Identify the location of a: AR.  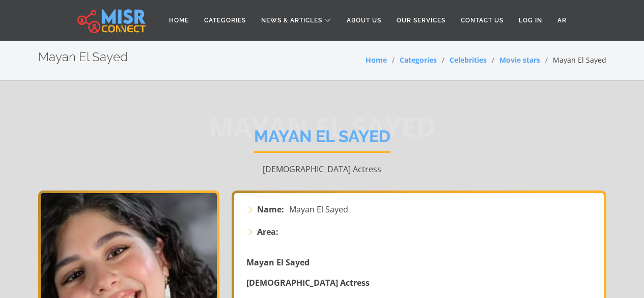
(562, 20).